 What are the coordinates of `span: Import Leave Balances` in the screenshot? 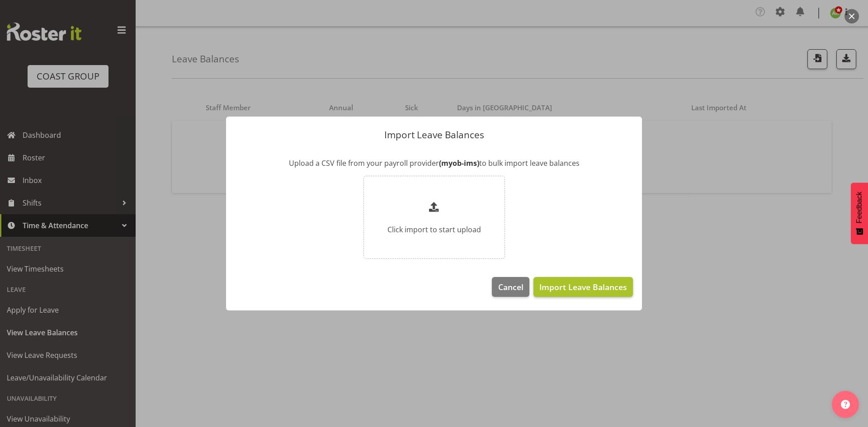 It's located at (584, 287).